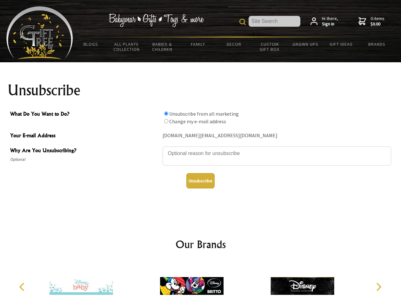  I want to click on h2: Our Brands, so click(201, 244).